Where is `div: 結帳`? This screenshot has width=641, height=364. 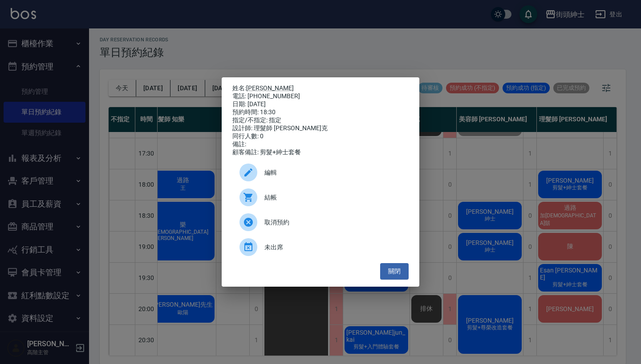 div: 結帳 is located at coordinates (321, 197).